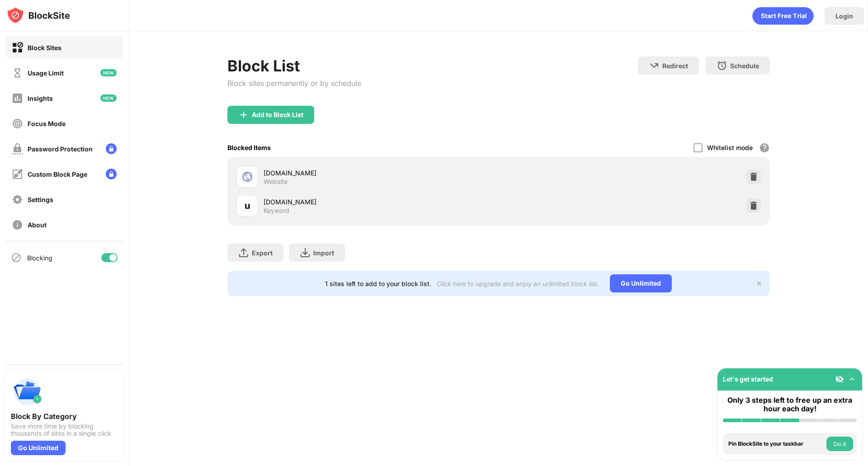  I want to click on div: Insights, so click(40, 98).